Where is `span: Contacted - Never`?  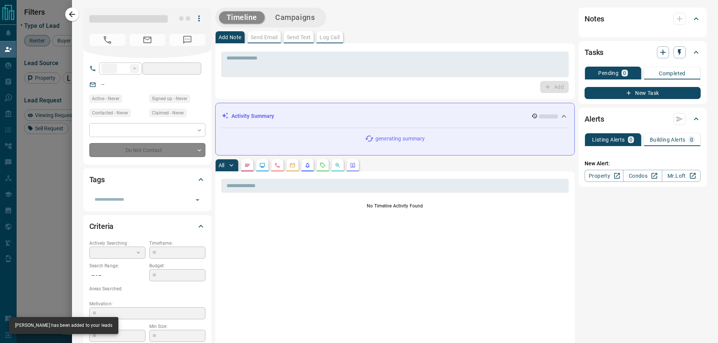 span: Contacted - Never is located at coordinates (110, 113).